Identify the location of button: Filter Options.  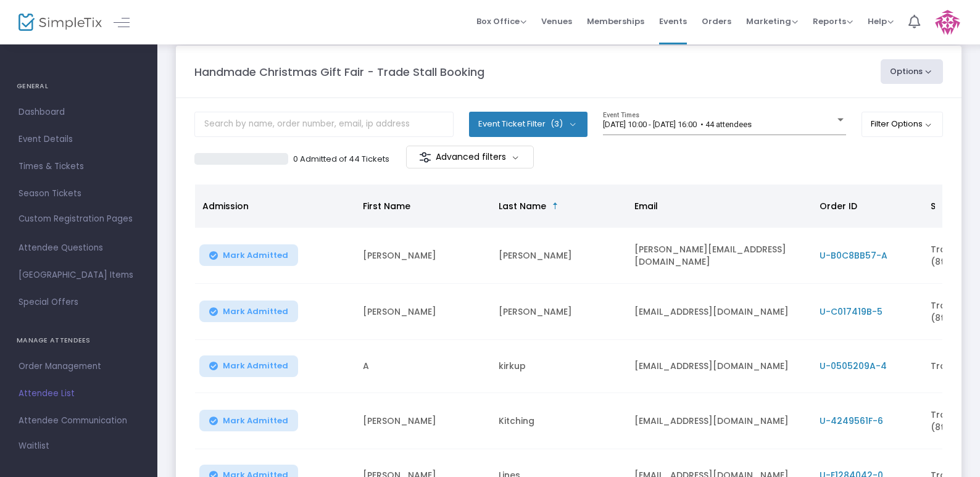
(903, 124).